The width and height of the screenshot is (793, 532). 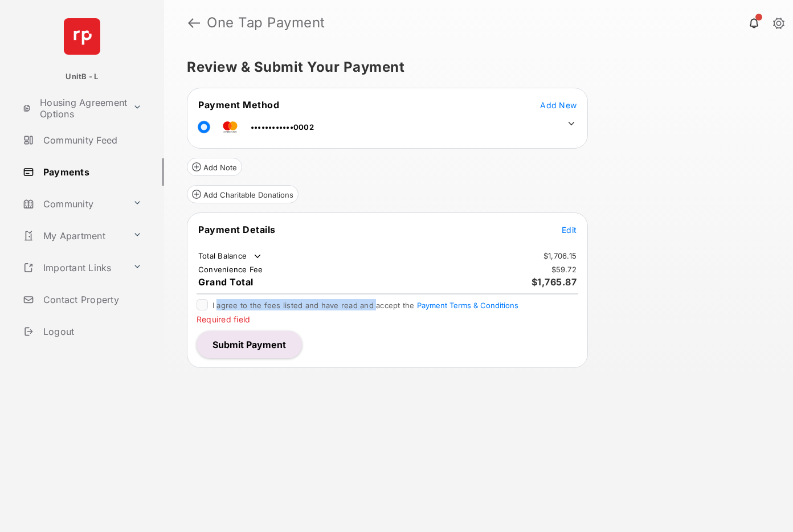 I want to click on a: Community Feed, so click(x=91, y=140).